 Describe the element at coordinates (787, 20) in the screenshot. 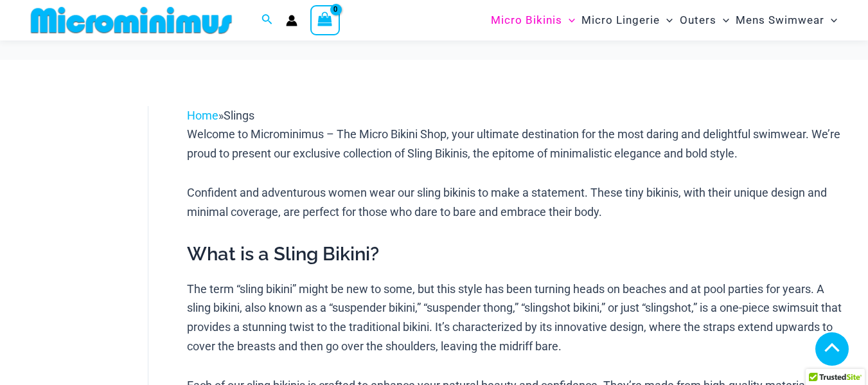

I see `a: Mens SwimwearMenu ToggleMenu Toggle` at that location.